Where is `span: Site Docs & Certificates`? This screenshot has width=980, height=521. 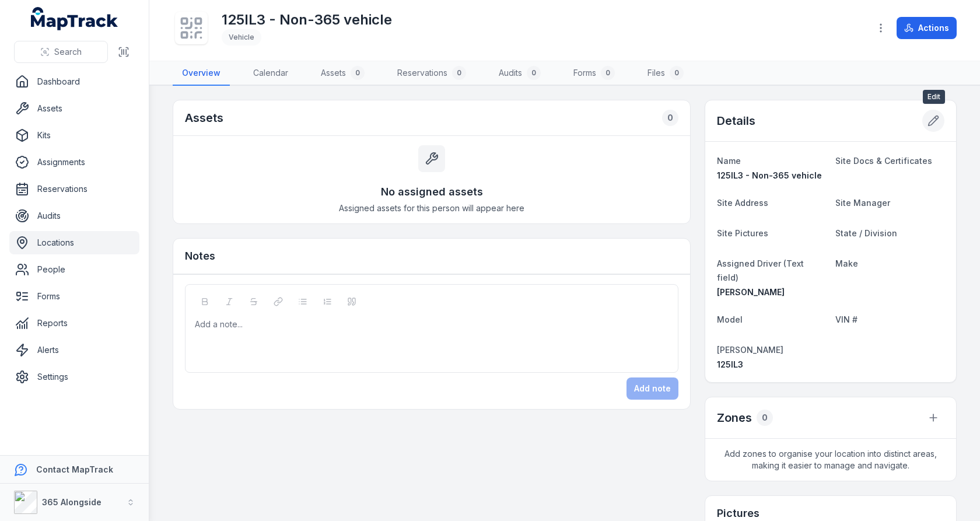
span: Site Docs & Certificates is located at coordinates (884, 160).